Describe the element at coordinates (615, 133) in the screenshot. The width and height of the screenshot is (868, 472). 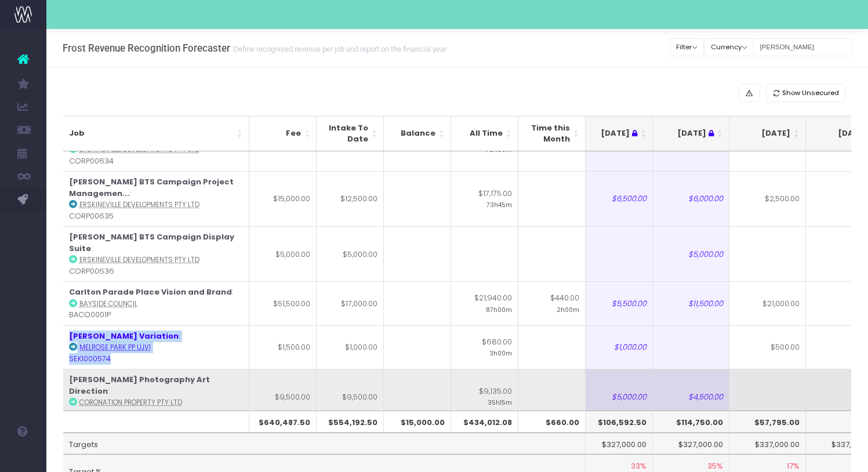
I see `th: Aug 25 : activate to sort column ascending` at that location.